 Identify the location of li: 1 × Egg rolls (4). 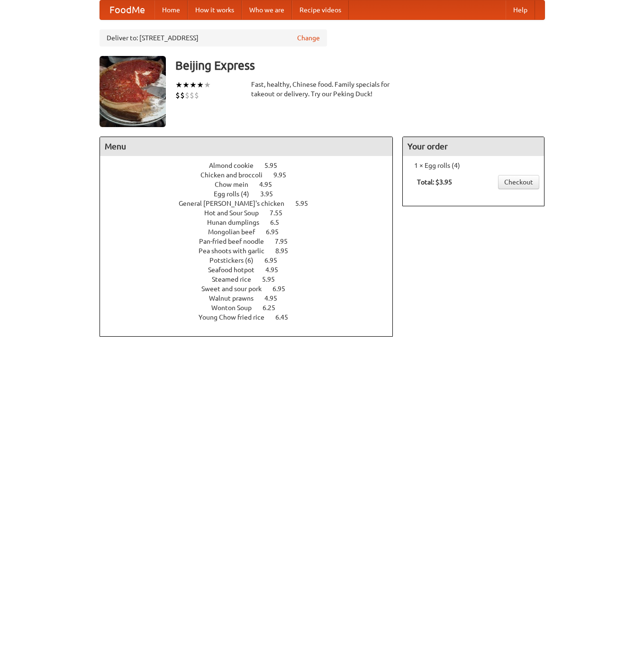
(474, 166).